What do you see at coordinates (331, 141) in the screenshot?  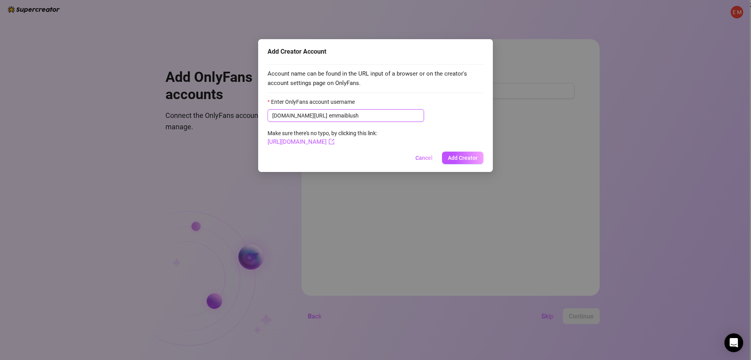 I see `span: export` at bounding box center [331, 141].